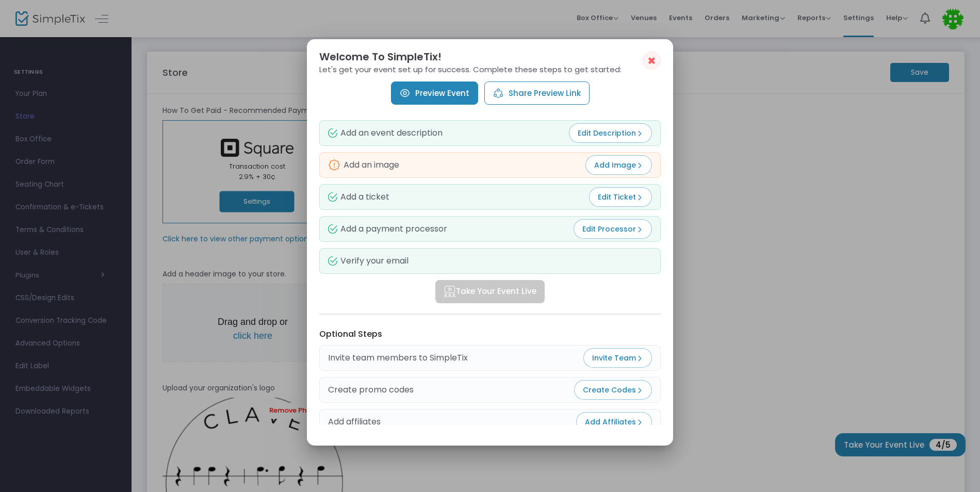 This screenshot has width=980, height=492. What do you see at coordinates (364, 165) in the screenshot?
I see `div: Add an image` at bounding box center [364, 165].